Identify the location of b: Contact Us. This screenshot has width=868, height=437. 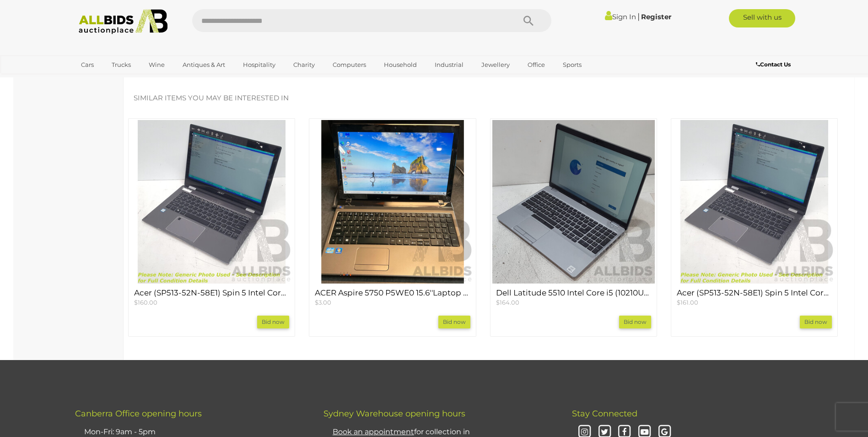
(773, 64).